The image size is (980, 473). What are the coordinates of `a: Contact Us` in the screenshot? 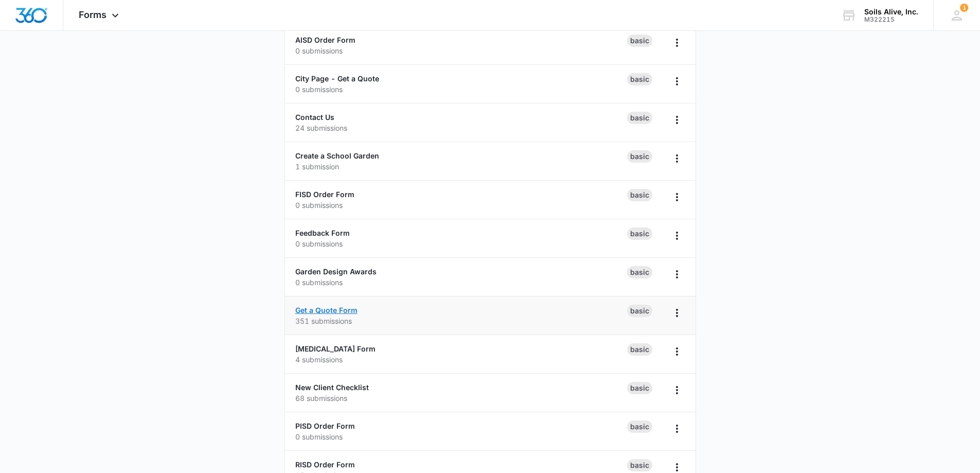 It's located at (315, 117).